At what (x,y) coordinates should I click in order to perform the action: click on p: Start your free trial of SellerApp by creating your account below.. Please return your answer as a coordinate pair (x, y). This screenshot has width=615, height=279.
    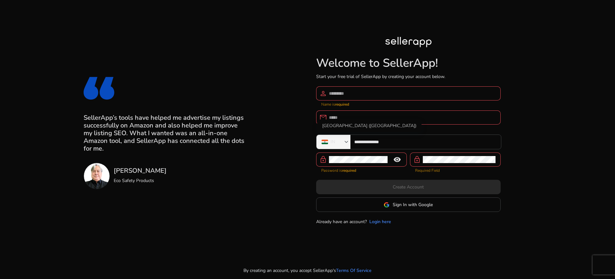
    Looking at the image, I should click on (409, 76).